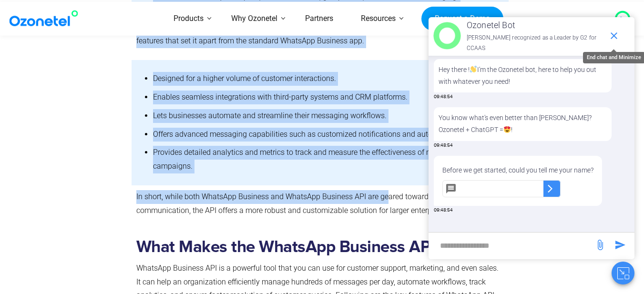  I want to click on span: end chat or minimize, so click(614, 36).